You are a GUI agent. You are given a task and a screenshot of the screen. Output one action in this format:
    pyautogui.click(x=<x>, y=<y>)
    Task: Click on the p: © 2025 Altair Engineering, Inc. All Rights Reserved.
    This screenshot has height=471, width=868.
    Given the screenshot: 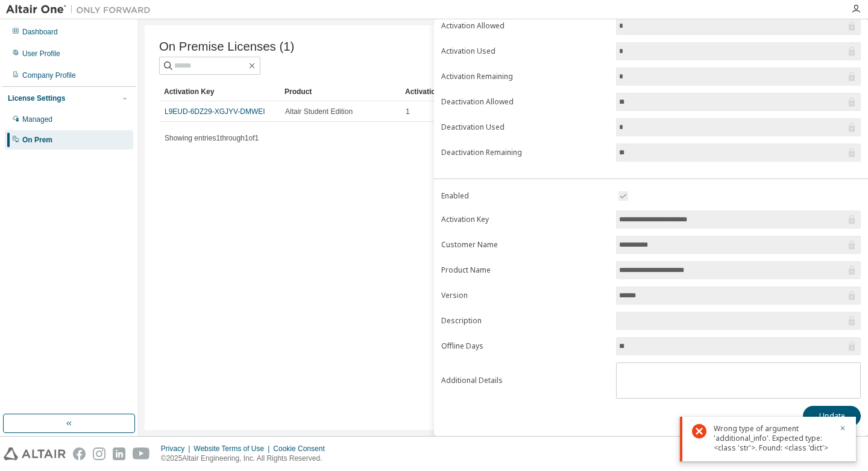 What is the action you would take?
    pyautogui.click(x=247, y=458)
    